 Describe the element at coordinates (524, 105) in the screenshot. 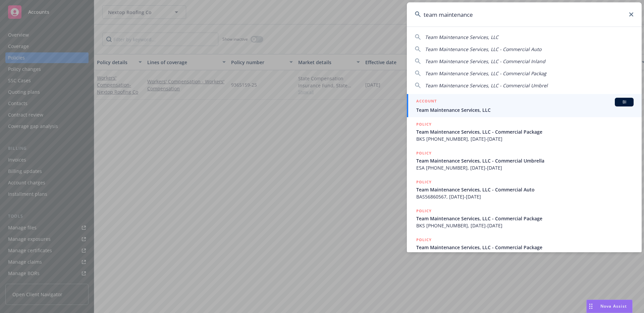

I see `a: ACCOUNTBITeam Maintenance Services, LLC` at that location.